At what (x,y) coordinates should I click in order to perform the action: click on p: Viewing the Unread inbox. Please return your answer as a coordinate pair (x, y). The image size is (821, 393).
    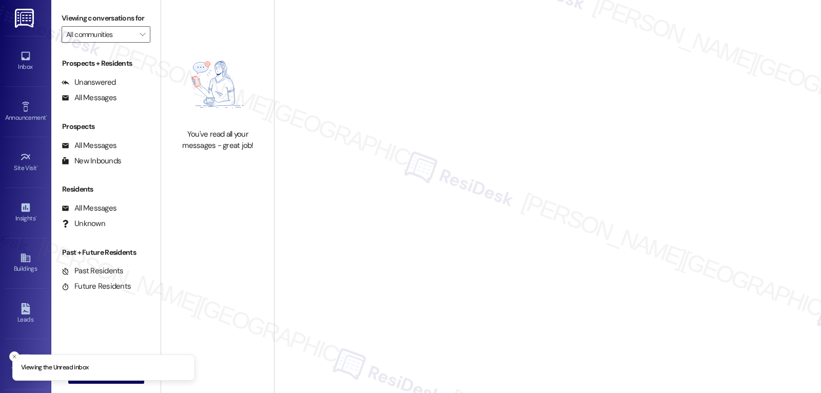
    Looking at the image, I should click on (54, 367).